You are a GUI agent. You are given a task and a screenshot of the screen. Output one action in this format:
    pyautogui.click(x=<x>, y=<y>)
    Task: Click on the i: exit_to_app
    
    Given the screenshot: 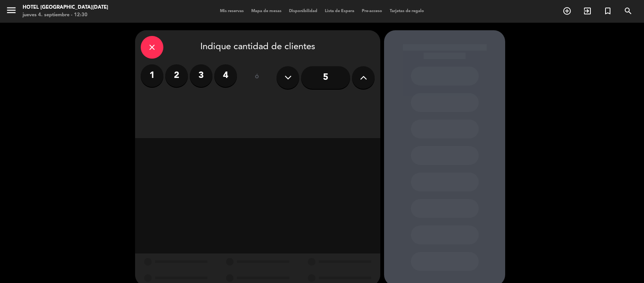 What is the action you would take?
    pyautogui.click(x=588, y=11)
    